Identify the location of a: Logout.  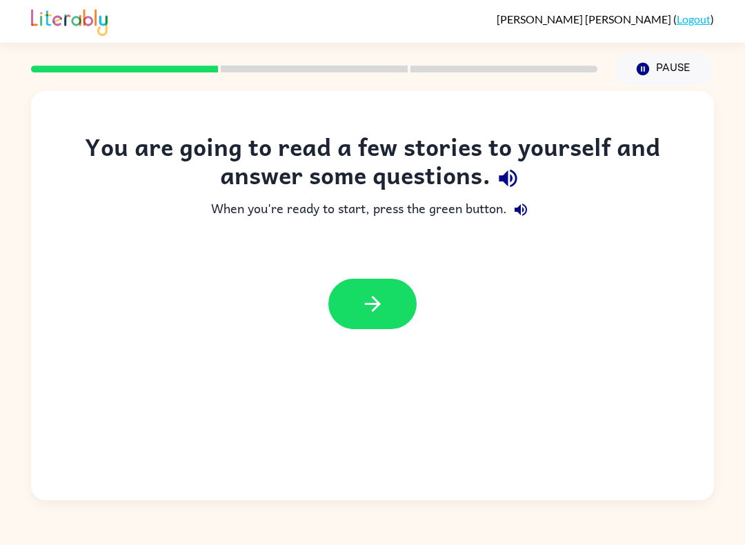
(693, 19).